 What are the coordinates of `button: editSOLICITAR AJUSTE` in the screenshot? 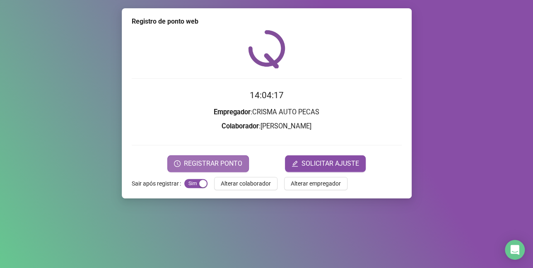 It's located at (325, 164).